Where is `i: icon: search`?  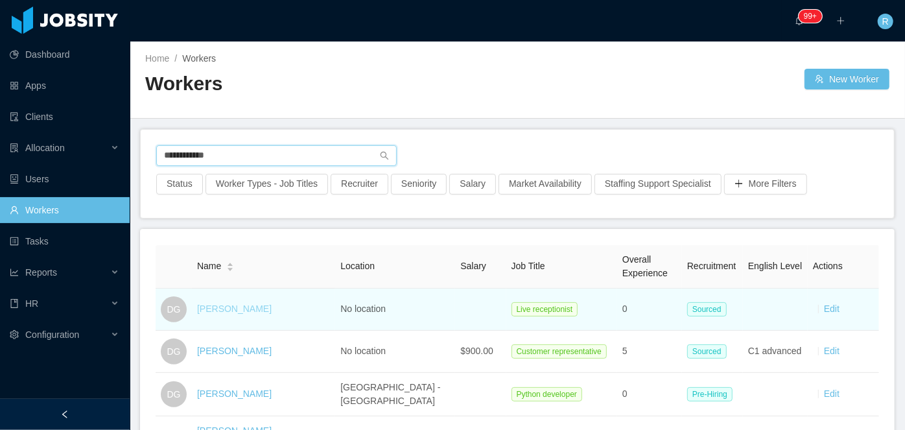
i: icon: search is located at coordinates (385, 156).